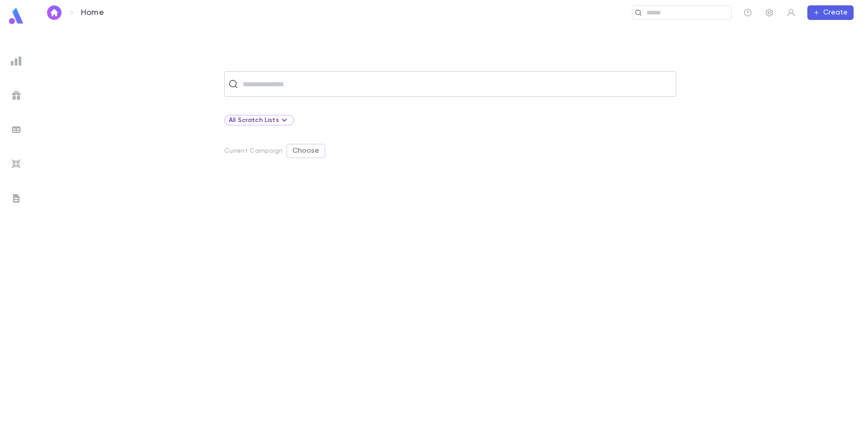 The width and height of the screenshot is (868, 427). What do you see at coordinates (253, 151) in the screenshot?
I see `p: Current Campaign` at bounding box center [253, 151].